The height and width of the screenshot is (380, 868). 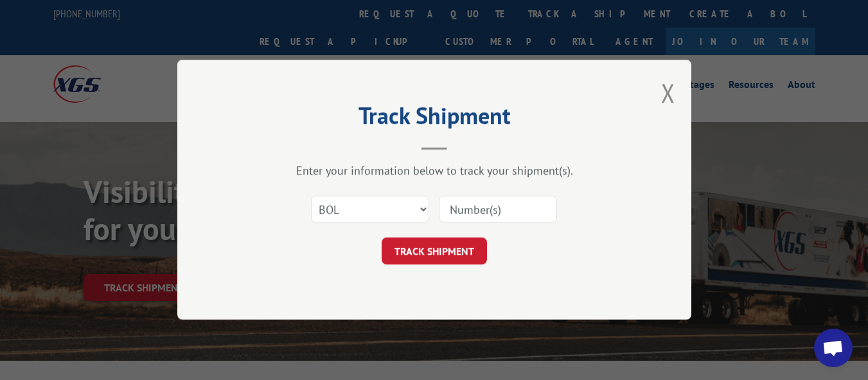 I want to click on div: Enter your information below to track your shipment(s)., so click(x=434, y=171).